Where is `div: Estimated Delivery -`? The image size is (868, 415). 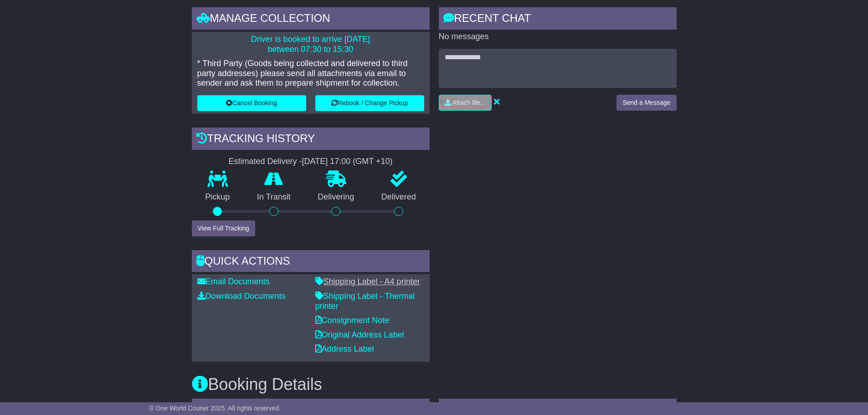
div: Estimated Delivery - is located at coordinates (311, 162).